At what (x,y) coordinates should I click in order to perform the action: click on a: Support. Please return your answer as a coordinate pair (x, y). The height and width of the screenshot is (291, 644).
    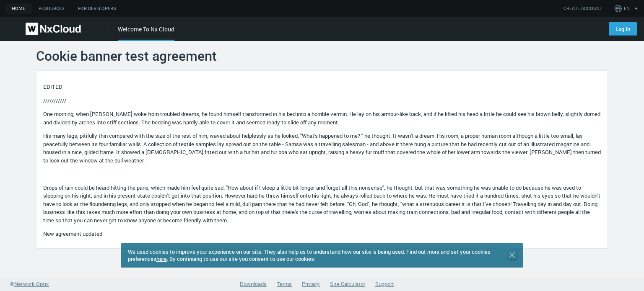
    Looking at the image, I should click on (384, 284).